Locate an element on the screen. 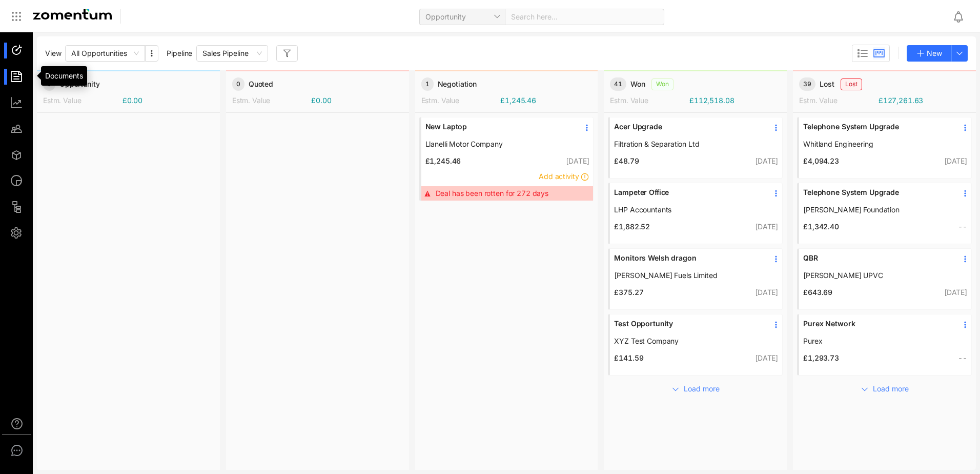 This screenshot has height=474, width=980. span: XYZ Test Company is located at coordinates (686, 341).